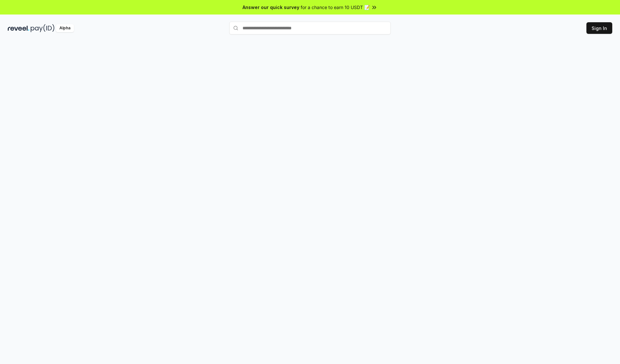 This screenshot has width=620, height=364. I want to click on img: pay_id, so click(43, 28).